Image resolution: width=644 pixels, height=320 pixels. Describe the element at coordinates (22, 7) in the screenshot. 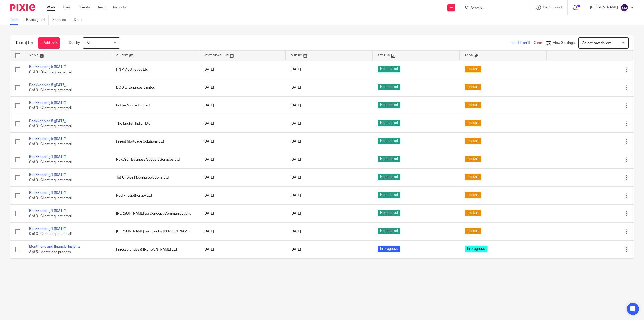

I see `img: Pixie` at that location.